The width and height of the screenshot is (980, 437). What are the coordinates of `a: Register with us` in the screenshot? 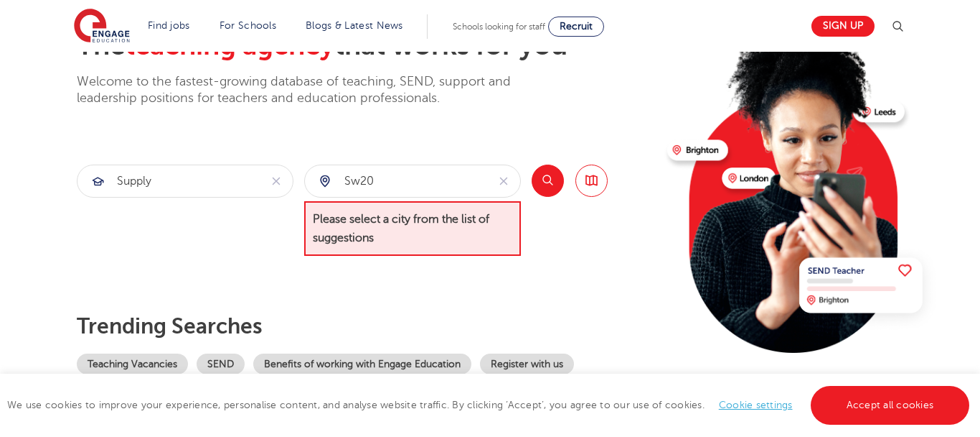 It's located at (527, 363).